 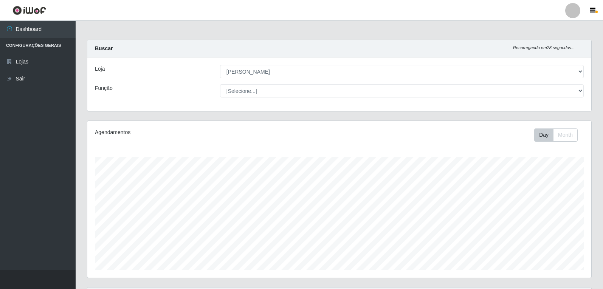 I want to click on div: Toolbar with button groups, so click(x=559, y=135).